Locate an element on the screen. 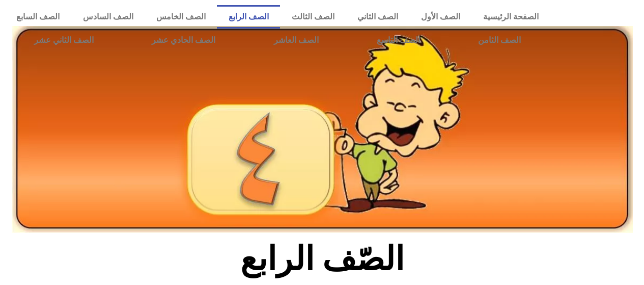  a: الصف الثامن is located at coordinates (500, 40).